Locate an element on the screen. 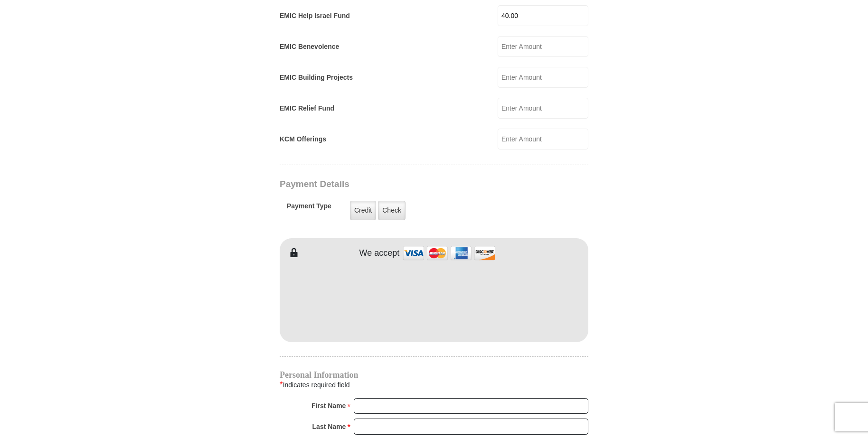 This screenshot has height=438, width=868. label: KCM Offerings is located at coordinates (303, 139).